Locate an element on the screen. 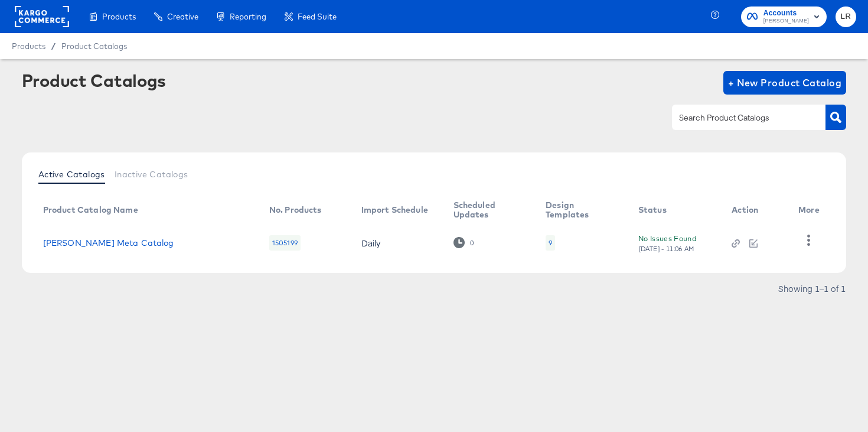 Image resolution: width=868 pixels, height=432 pixels. button: LR is located at coordinates (846, 17).